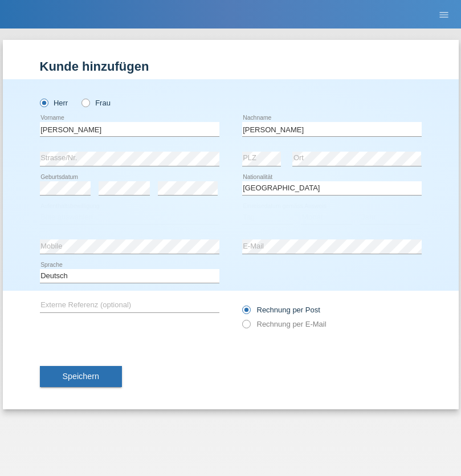 The width and height of the screenshot is (461, 476). I want to click on label: Rechnung per Post, so click(281, 310).